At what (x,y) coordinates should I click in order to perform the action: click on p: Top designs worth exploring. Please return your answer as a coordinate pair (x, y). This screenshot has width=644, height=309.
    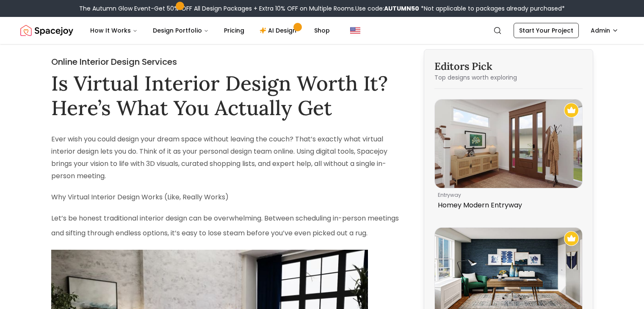
    Looking at the image, I should click on (509, 77).